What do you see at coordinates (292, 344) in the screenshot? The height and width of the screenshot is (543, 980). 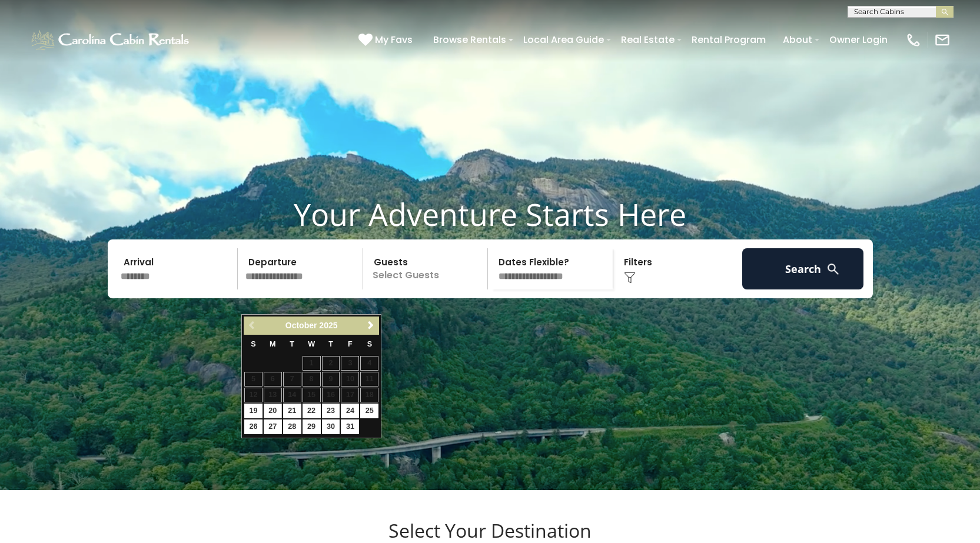 I see `span: Tuesday` at bounding box center [292, 344].